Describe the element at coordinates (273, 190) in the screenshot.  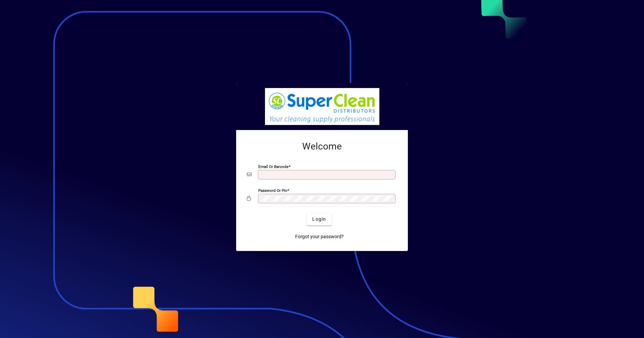
I see `mat-label: Password or Pin` at that location.